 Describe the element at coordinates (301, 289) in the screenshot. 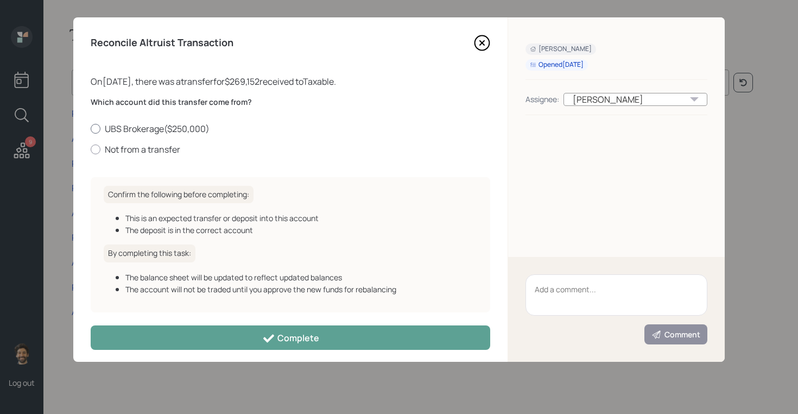

I see `div: The account will not be traded until you approve the new funds for rebalancing` at that location.